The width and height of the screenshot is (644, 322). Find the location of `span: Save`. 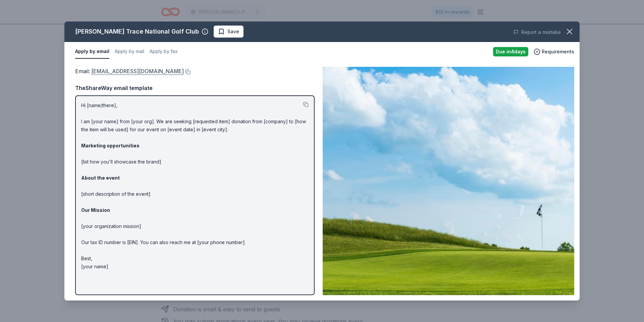

span: Save is located at coordinates (233, 32).